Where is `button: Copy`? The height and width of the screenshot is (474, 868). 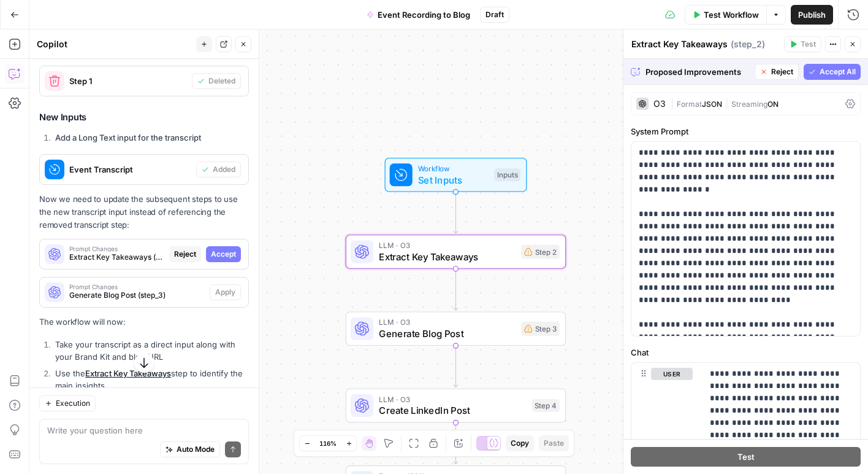
button: Copy is located at coordinates (520, 443).